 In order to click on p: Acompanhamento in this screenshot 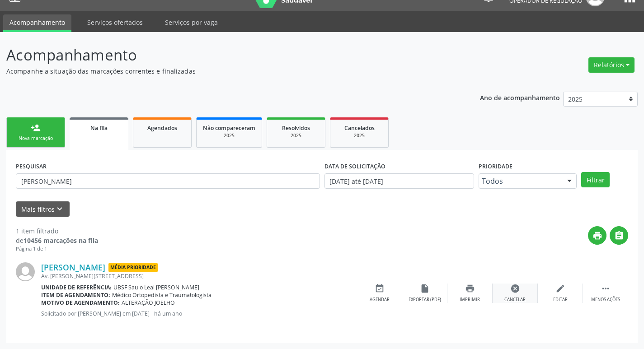, I will do `click(227, 55)`.